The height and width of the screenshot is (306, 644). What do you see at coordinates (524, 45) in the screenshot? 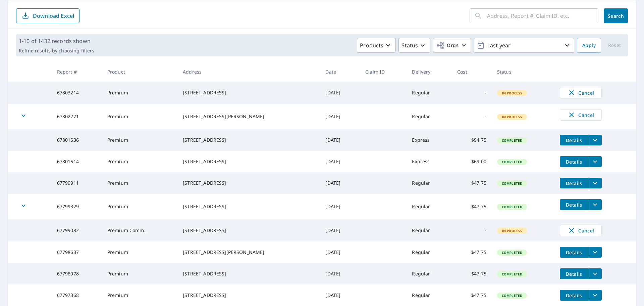
I see `button: Last year` at bounding box center [524, 45].